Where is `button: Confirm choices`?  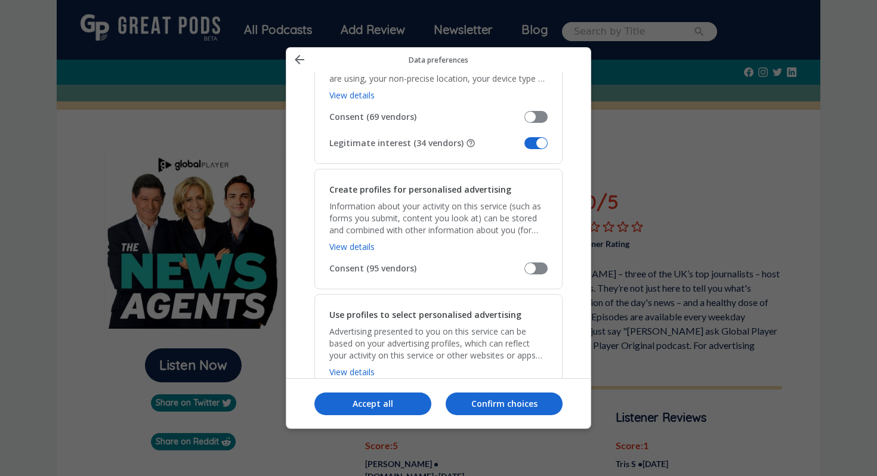
button: Confirm choices is located at coordinates (504, 404).